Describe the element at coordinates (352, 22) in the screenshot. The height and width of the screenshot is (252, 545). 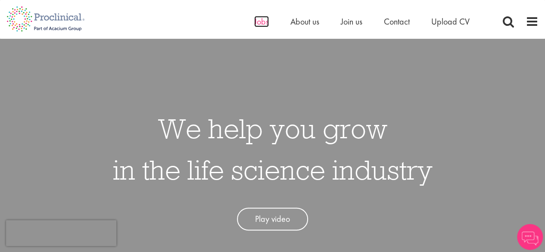
I see `a: Join us` at that location.